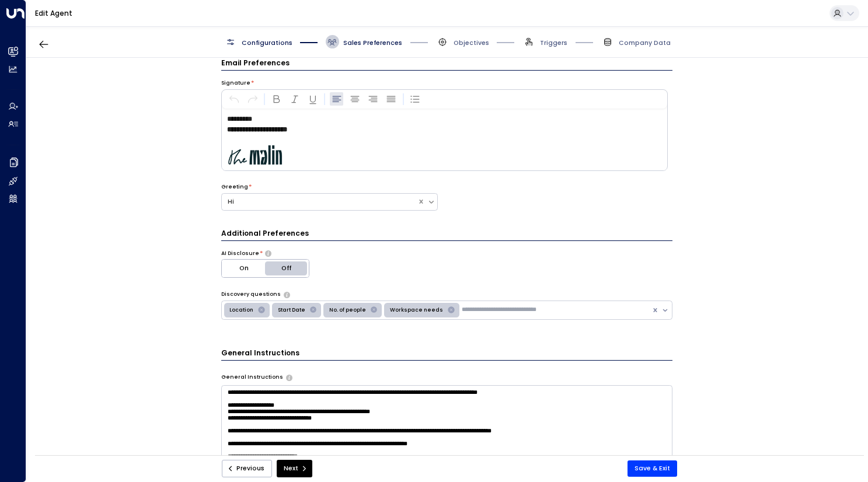 This screenshot has width=868, height=482. Describe the element at coordinates (265, 269) in the screenshot. I see `div: Platform` at that location.